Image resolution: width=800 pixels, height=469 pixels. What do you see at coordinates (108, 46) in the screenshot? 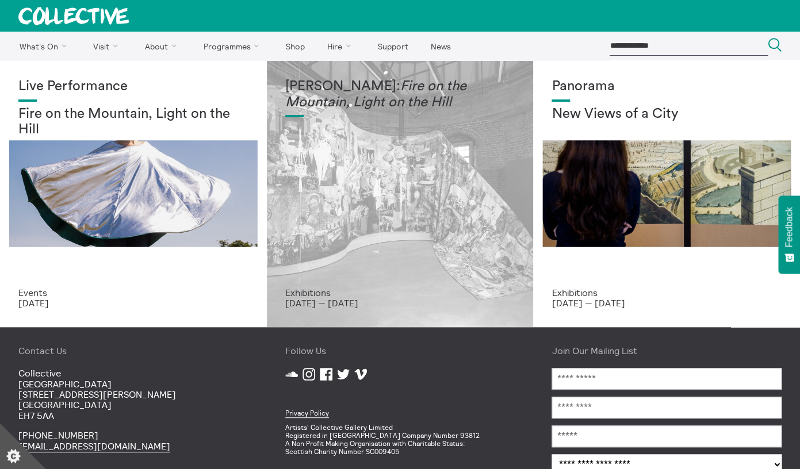
I see `a: Visit` at bounding box center [108, 46].